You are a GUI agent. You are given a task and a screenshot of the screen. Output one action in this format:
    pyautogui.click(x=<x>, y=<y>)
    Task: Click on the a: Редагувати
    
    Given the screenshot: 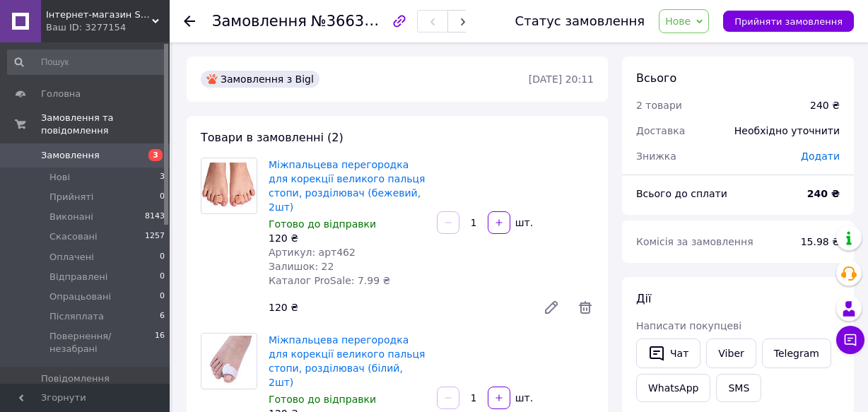 What is the action you would take?
    pyautogui.click(x=551, y=307)
    